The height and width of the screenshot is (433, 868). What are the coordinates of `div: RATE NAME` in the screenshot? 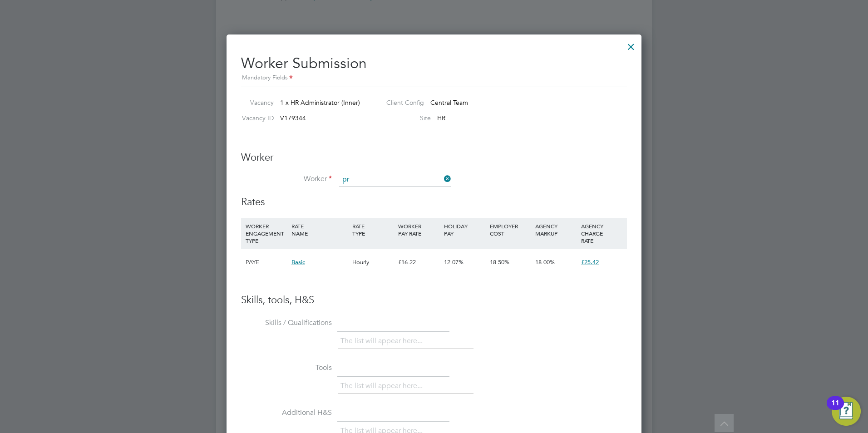 It's located at (320, 230).